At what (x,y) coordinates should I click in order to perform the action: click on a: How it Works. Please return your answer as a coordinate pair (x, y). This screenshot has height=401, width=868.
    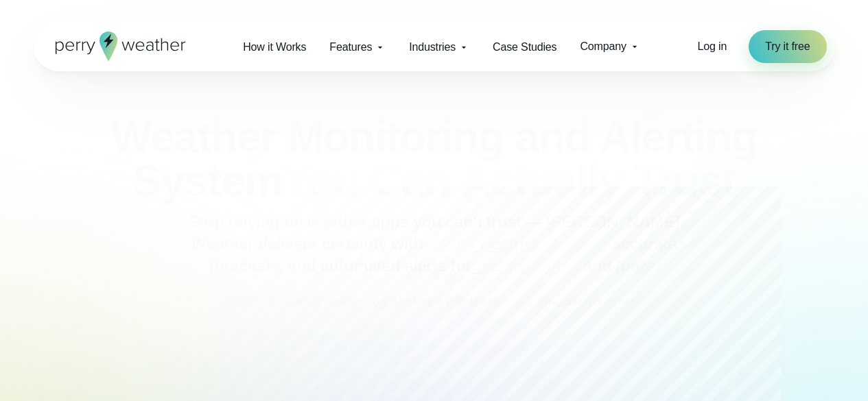
    Looking at the image, I should click on (274, 47).